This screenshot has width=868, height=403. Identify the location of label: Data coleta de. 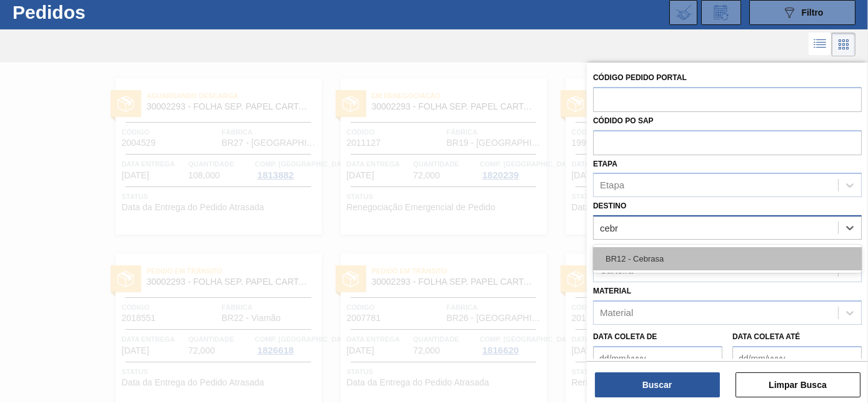
(625, 336).